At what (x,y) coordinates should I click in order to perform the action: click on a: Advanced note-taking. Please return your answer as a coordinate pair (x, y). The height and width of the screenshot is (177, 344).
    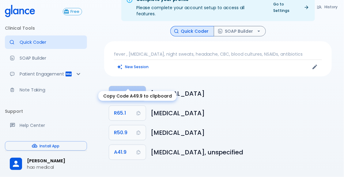
    Looking at the image, I should click on (46, 90).